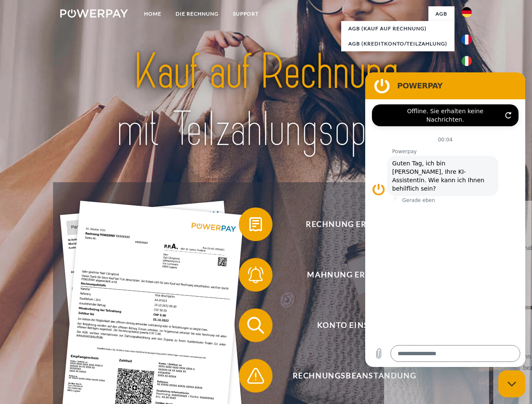 This screenshot has width=532, height=404. I want to click on a: AGB (Kauf auf Rechnung), so click(398, 29).